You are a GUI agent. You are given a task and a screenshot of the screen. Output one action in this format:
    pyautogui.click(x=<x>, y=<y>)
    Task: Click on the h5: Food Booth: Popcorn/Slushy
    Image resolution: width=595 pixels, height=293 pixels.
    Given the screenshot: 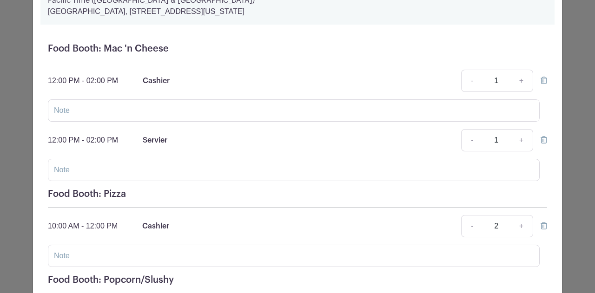 What is the action you would take?
    pyautogui.click(x=297, y=280)
    